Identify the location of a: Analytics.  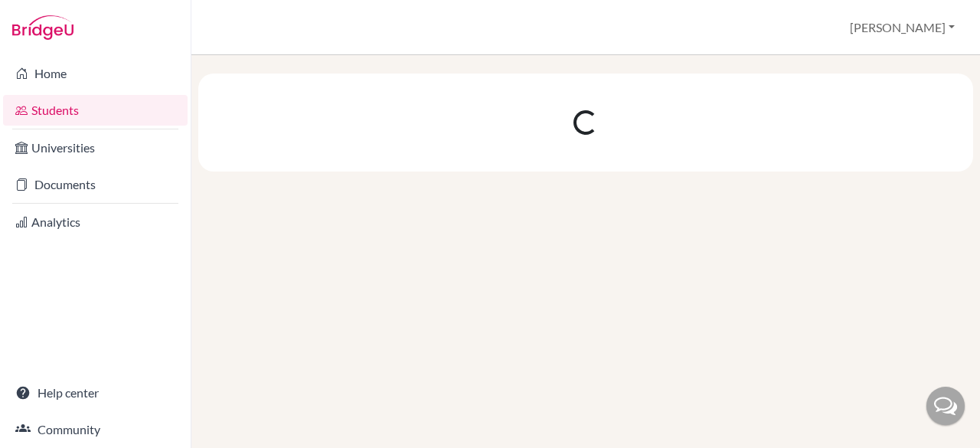
(95, 222).